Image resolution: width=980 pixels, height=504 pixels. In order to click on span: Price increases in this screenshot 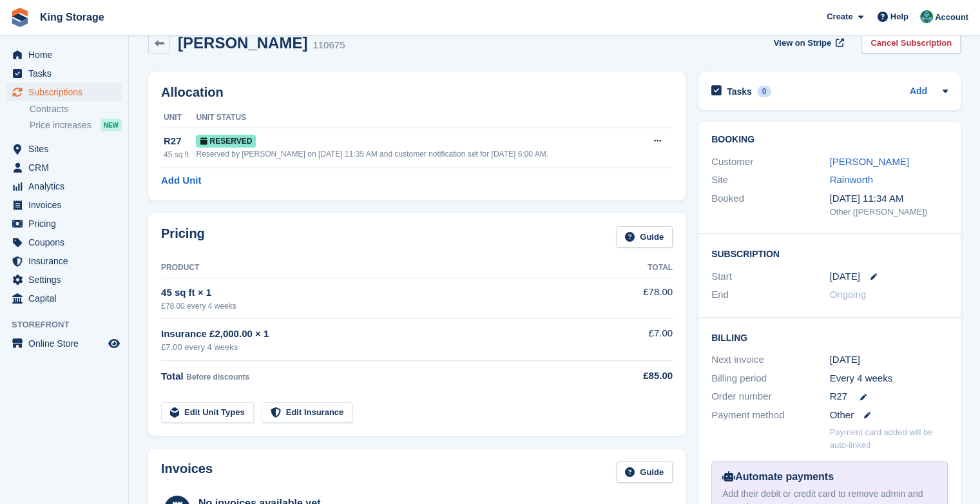, I will do `click(60, 125)`.